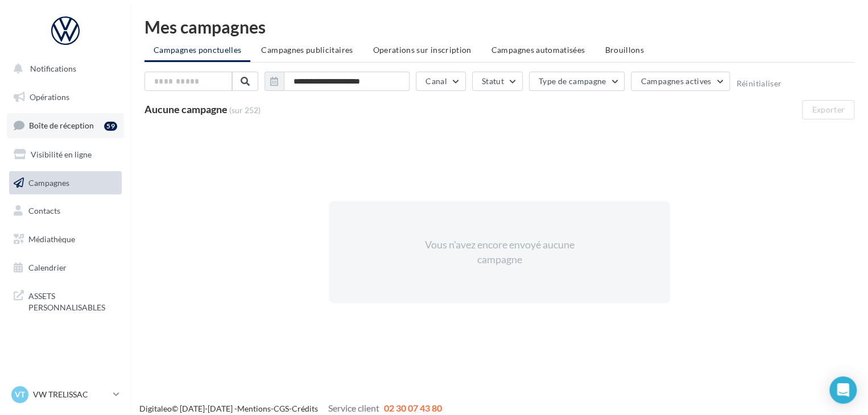  What do you see at coordinates (65, 239) in the screenshot?
I see `a: Médiathèque` at bounding box center [65, 239].